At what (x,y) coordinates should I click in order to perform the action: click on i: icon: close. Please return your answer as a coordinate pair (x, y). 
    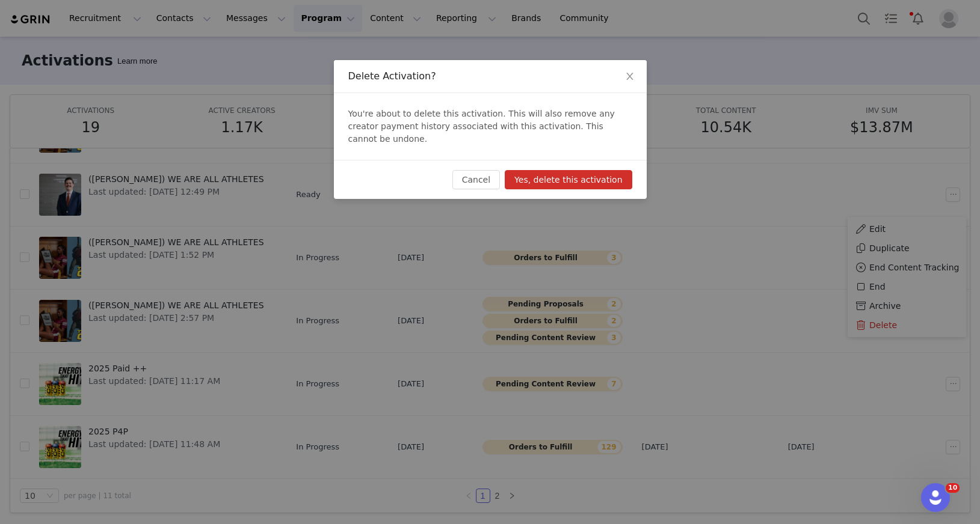
    Looking at the image, I should click on (630, 77).